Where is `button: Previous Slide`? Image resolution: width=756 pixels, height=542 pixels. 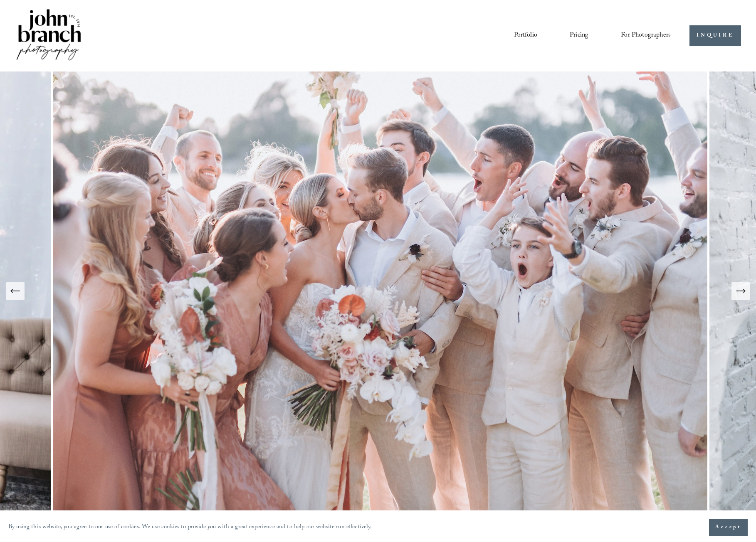 button: Previous Slide is located at coordinates (16, 291).